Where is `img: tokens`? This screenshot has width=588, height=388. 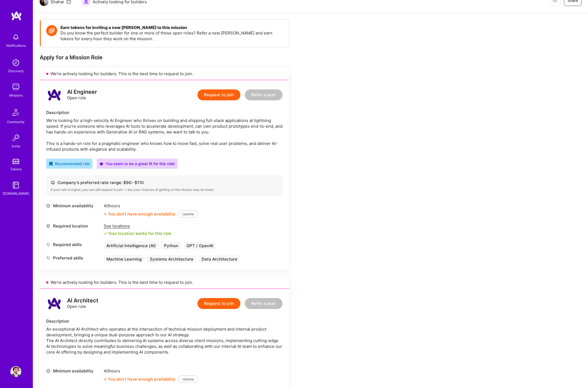 img: tokens is located at coordinates (16, 161).